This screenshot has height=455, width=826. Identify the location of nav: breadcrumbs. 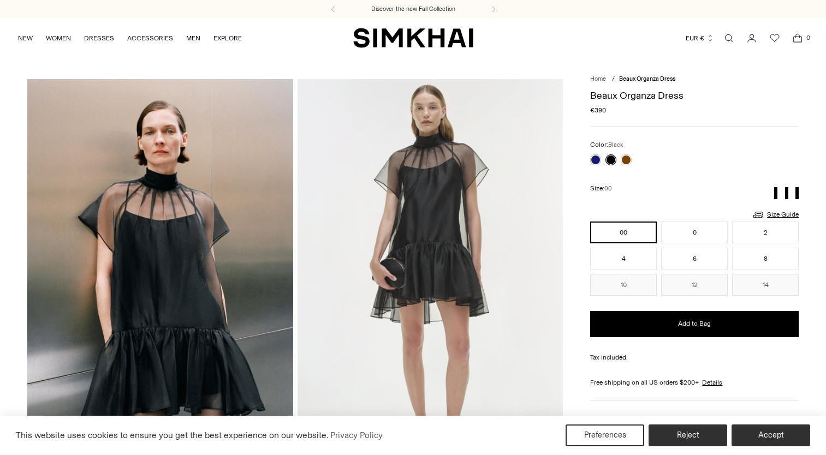
(694, 79).